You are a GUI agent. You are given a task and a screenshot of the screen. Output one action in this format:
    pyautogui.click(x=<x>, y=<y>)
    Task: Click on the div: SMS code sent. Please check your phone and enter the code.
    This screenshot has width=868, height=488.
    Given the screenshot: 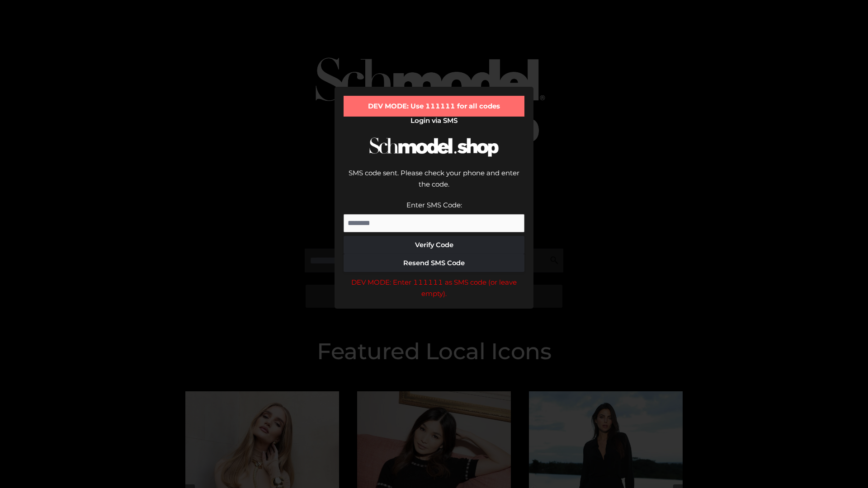 What is the action you would take?
    pyautogui.click(x=434, y=183)
    